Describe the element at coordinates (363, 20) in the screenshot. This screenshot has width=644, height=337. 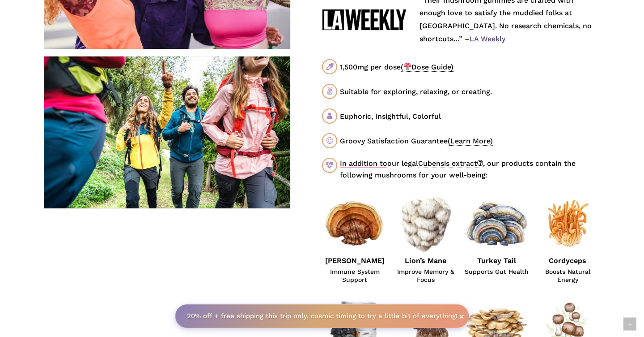
I see `img: La Weekly Logo` at that location.